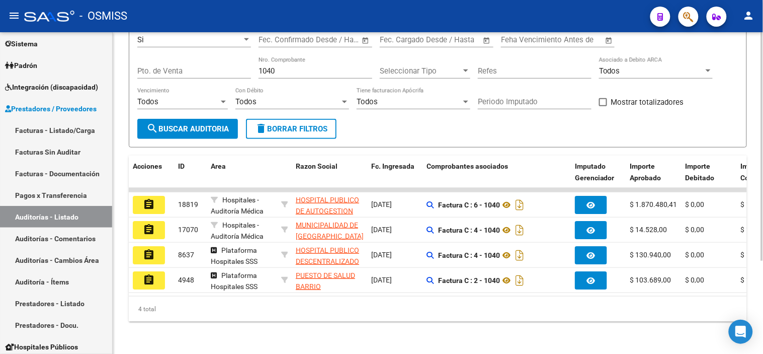  Describe the element at coordinates (329, 255) in the screenshot. I see `div: - 30709492353` at that location.